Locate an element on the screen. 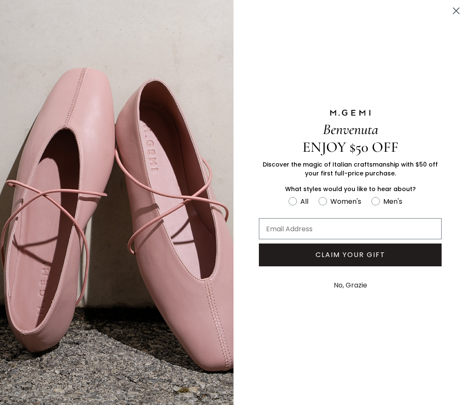 The height and width of the screenshot is (405, 467). span: Benvenuta is located at coordinates (350, 129).